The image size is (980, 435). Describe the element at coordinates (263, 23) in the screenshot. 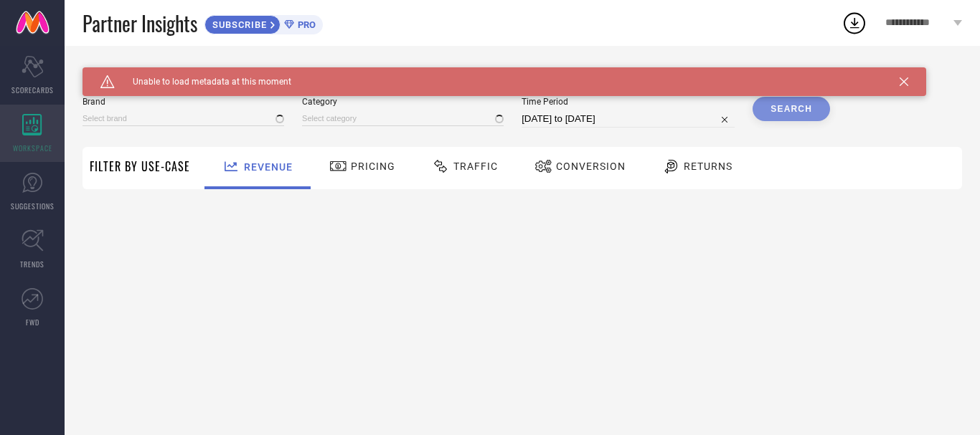

I see `a: SUBSCRIBEPRO` at that location.